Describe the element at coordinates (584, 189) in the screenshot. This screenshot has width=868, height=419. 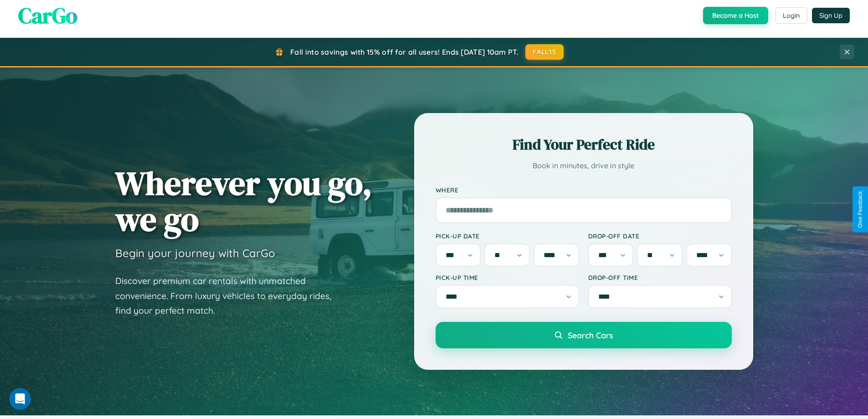
I see `label: Where` at that location.